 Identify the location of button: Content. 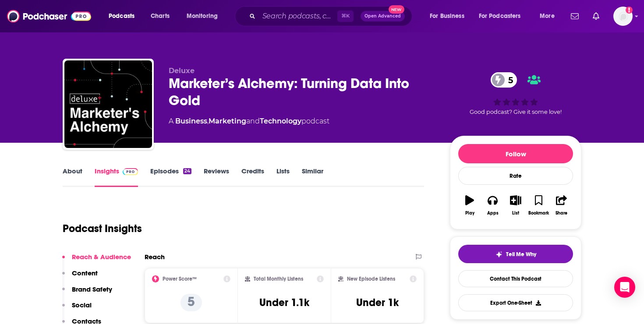
(80, 276).